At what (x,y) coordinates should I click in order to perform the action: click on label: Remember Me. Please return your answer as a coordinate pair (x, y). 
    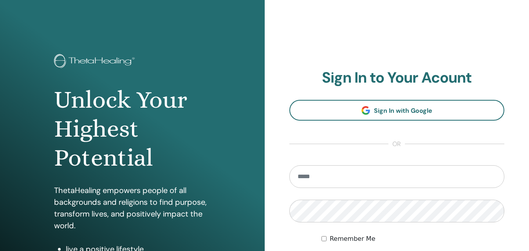
    Looking at the image, I should click on (352, 239).